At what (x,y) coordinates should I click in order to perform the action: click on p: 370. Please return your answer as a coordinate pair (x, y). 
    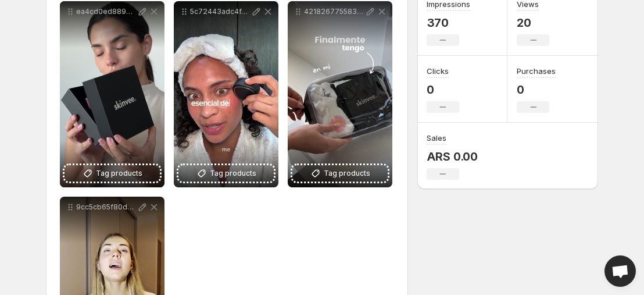
    Looking at the image, I should click on (448, 23).